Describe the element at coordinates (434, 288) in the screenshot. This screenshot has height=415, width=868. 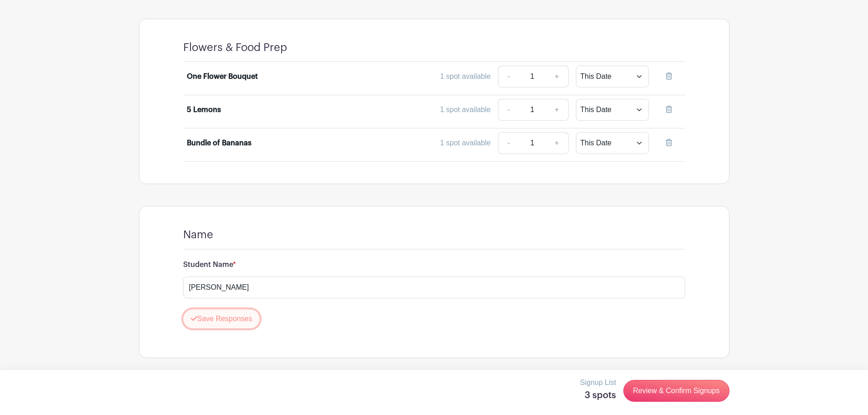
I see `input: Type your answer` at that location.